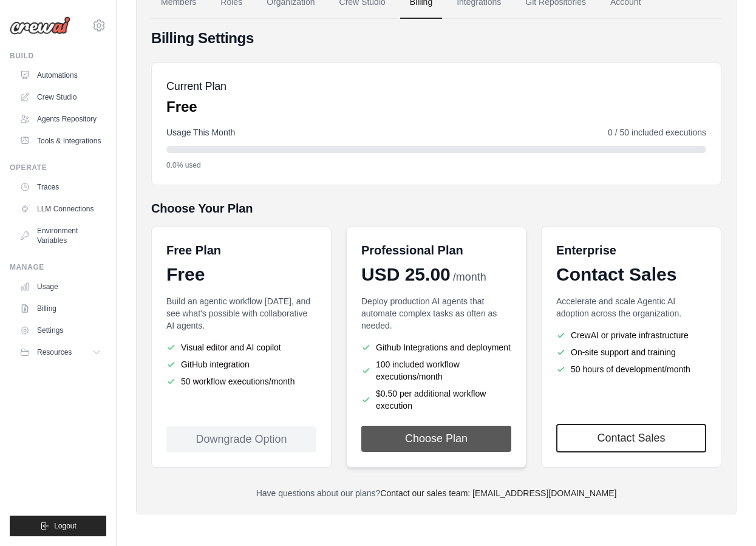  What do you see at coordinates (183, 165) in the screenshot?
I see `span: 0.0% used` at bounding box center [183, 165].